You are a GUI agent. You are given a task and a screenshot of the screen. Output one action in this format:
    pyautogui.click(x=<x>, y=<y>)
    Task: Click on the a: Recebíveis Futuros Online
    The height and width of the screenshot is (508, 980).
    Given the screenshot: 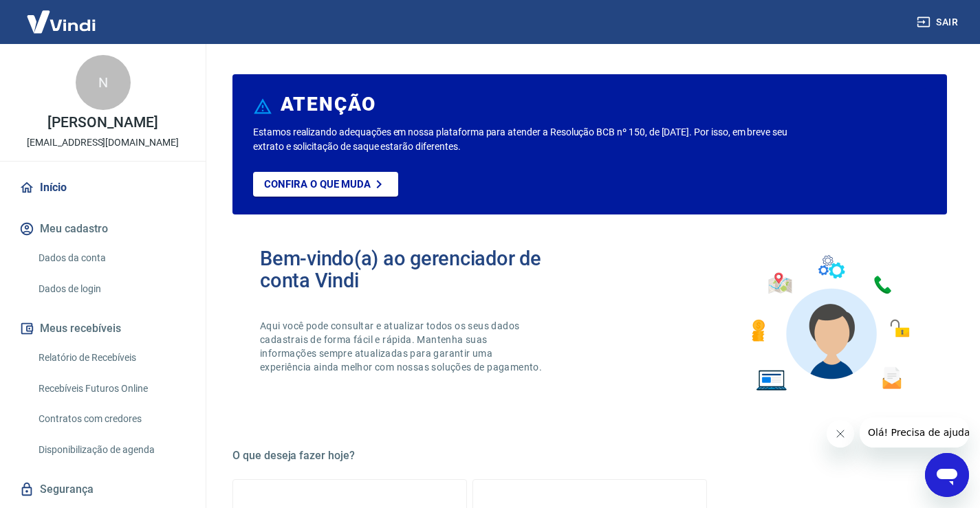 What is the action you would take?
    pyautogui.click(x=110, y=388)
    